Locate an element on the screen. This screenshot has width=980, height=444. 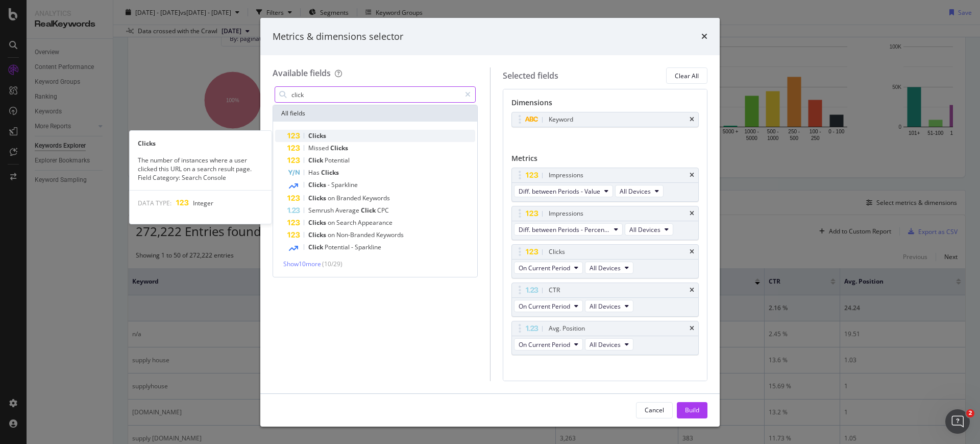
span: Diff. between Periods - Percentage is located at coordinates (564, 229).